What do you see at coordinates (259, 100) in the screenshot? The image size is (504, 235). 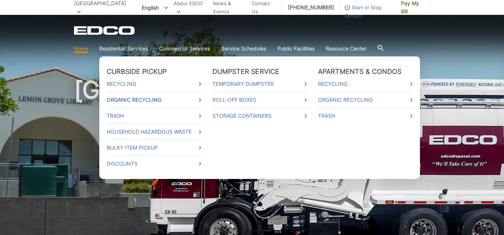 I see `a: Roll-Off Boxes` at bounding box center [259, 100].